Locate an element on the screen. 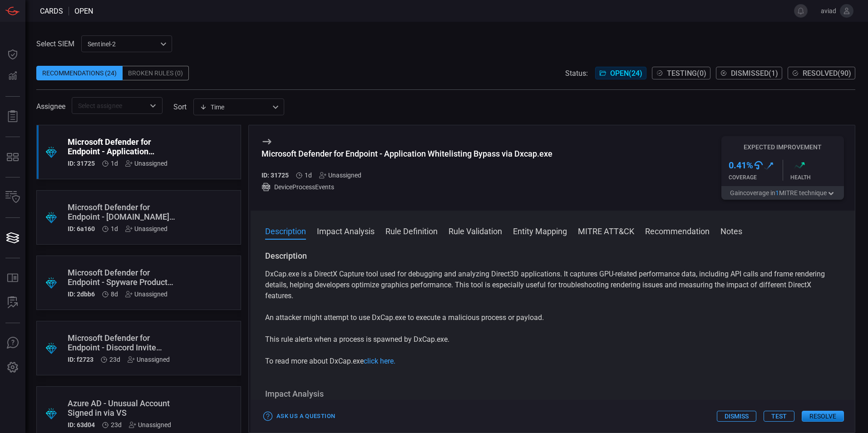 Image resolution: width=868 pixels, height=433 pixels. input: Select assignee is located at coordinates (109, 106).